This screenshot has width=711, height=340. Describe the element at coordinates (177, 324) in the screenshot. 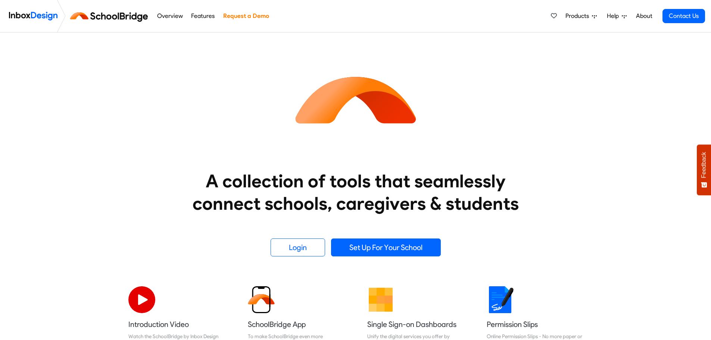

I see `h5: Introduction Video` at that location.